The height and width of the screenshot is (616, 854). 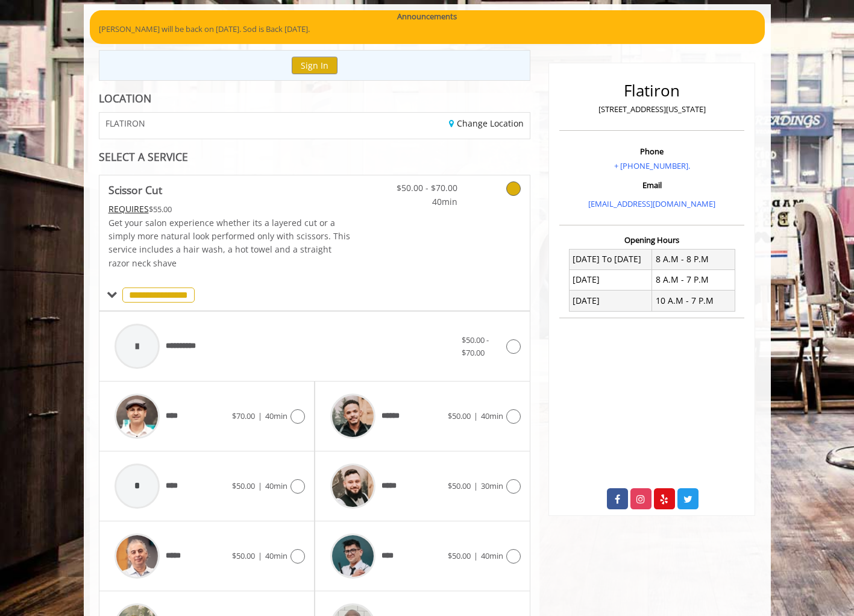 What do you see at coordinates (427, 16) in the screenshot?
I see `b: Announcements` at bounding box center [427, 16].